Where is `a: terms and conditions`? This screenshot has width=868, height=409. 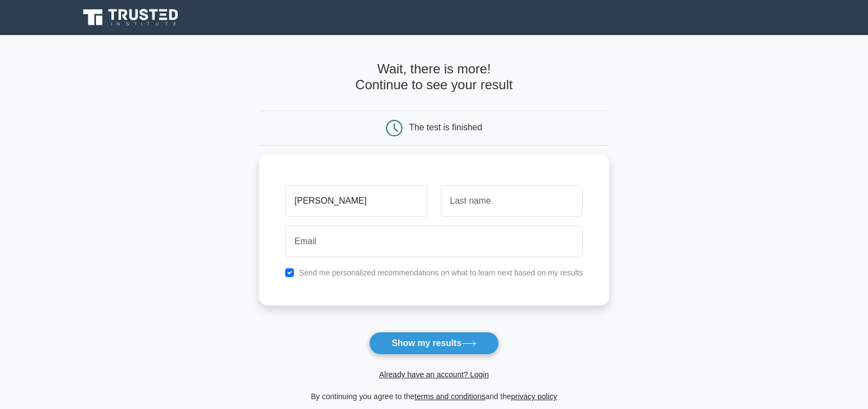 a: terms and conditions is located at coordinates (450, 396).